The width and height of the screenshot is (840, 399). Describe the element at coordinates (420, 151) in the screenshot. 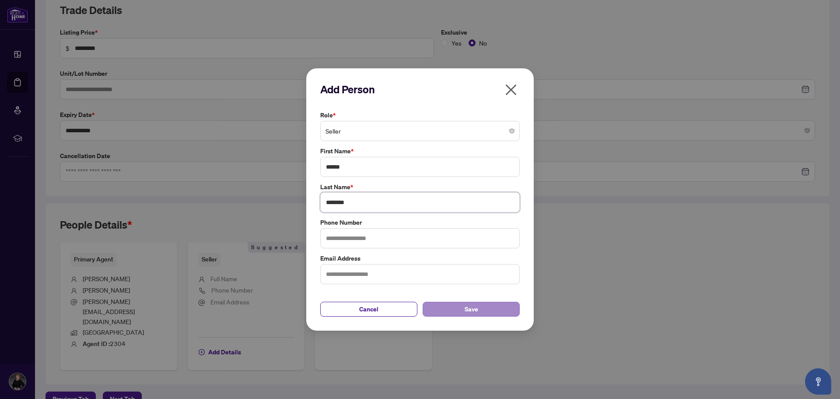

I see `label: First Name` at that location.